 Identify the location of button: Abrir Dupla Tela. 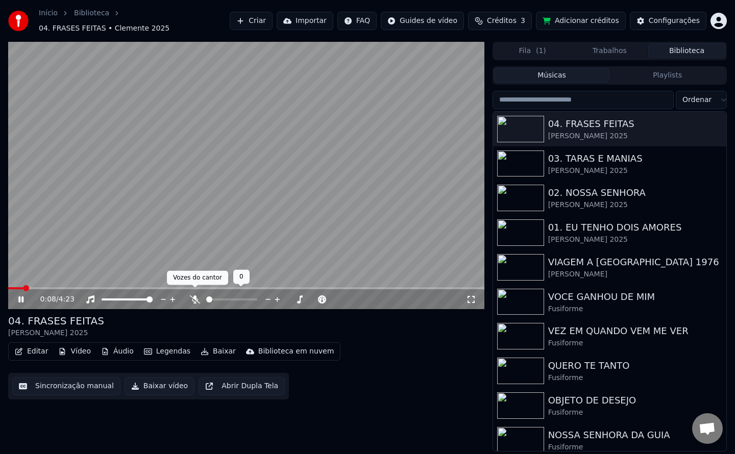
(241, 386).